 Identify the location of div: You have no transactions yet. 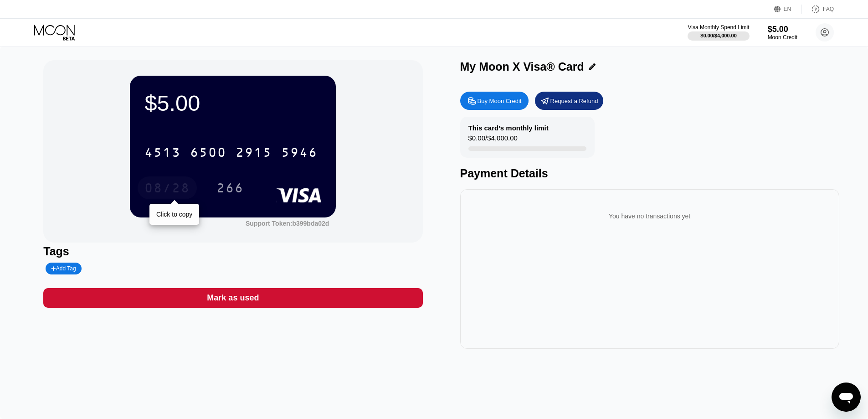
(649, 216).